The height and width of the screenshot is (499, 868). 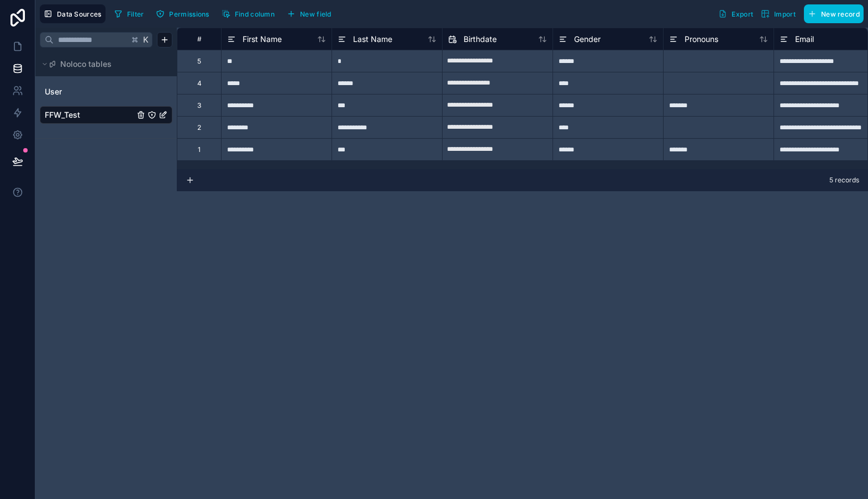 What do you see at coordinates (145, 40) in the screenshot?
I see `span: K` at bounding box center [145, 40].